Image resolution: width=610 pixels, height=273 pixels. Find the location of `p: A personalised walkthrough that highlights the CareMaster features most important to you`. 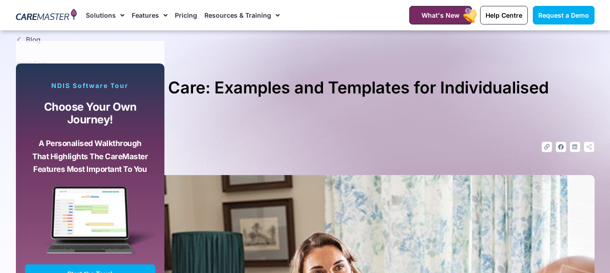

p: A personalised walkthrough that highlights the CareMaster features most important to you is located at coordinates (90, 157).